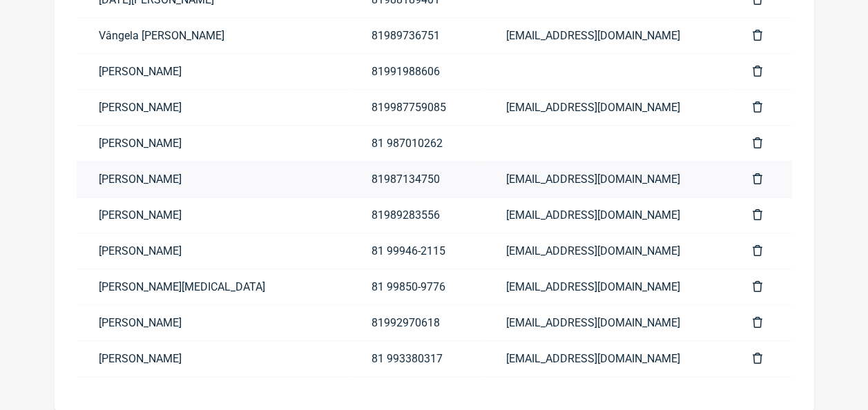 Image resolution: width=868 pixels, height=410 pixels. What do you see at coordinates (417, 287) in the screenshot?
I see `a: 81 99850-9776` at bounding box center [417, 287].